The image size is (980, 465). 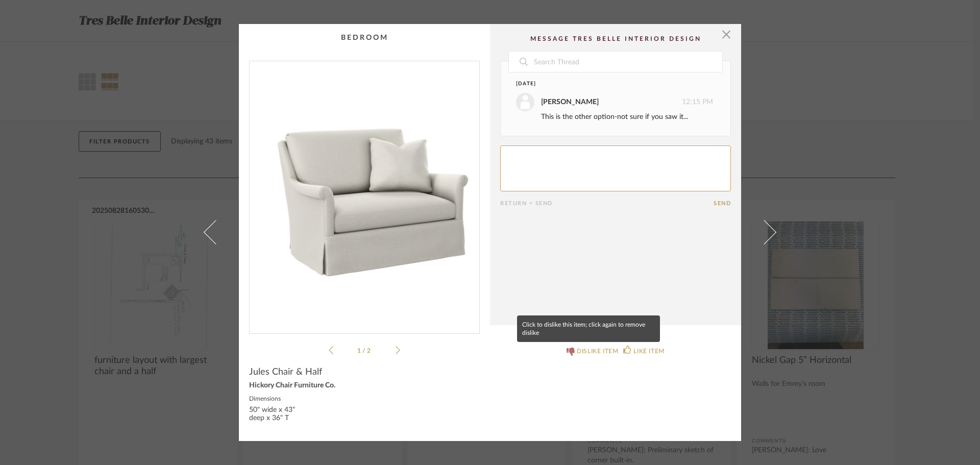 What do you see at coordinates (627, 117) in the screenshot?
I see `div: This is the other option-not sure if you saw it...` at bounding box center [627, 117].